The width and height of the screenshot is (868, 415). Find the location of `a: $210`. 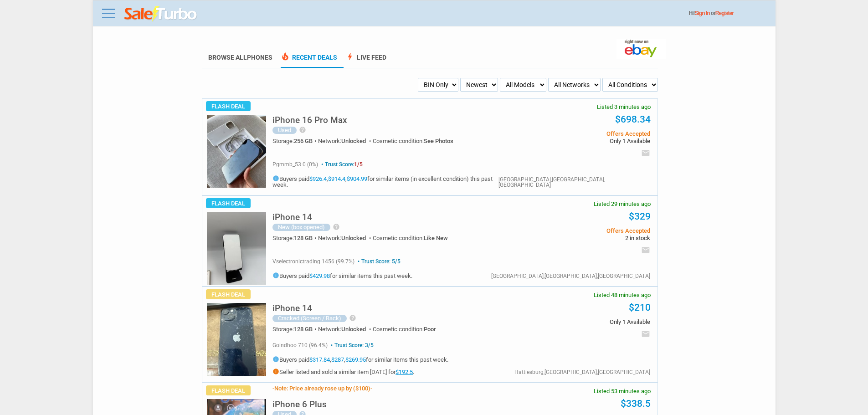

a: $210 is located at coordinates (640, 307).